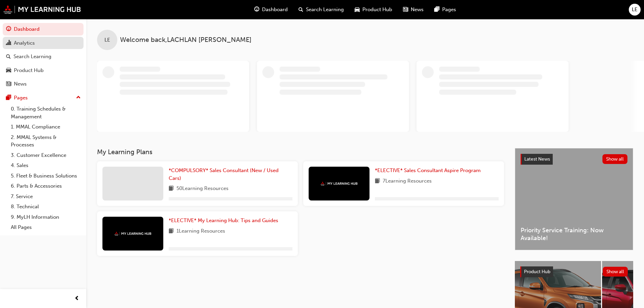  Describe the element at coordinates (223, 221) in the screenshot. I see `span: *ELECTIVE* My Learning Hub: Tips and Guides` at that location.